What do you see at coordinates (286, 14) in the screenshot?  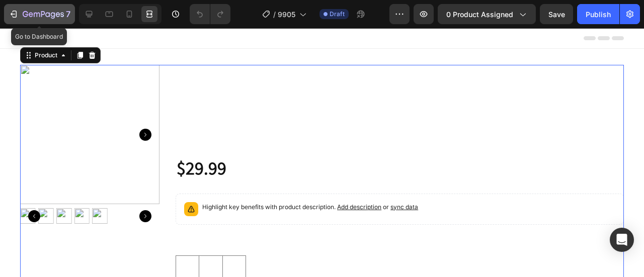 I see `span: 9905` at bounding box center [286, 14].